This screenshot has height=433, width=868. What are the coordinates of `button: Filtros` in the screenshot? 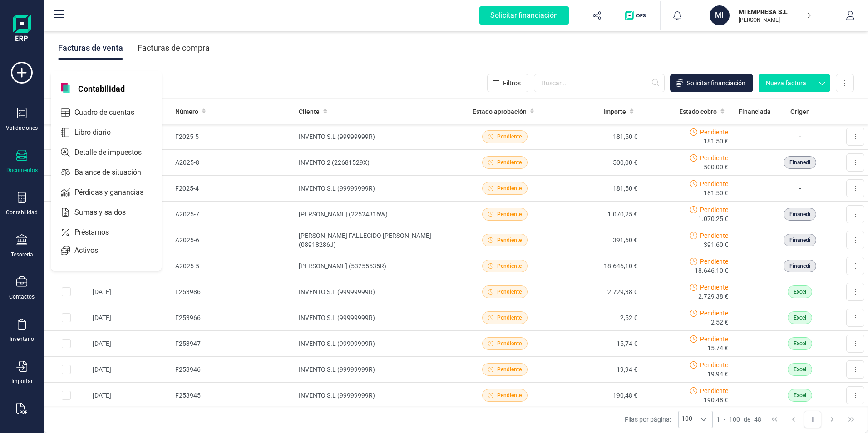 It's located at (507, 83).